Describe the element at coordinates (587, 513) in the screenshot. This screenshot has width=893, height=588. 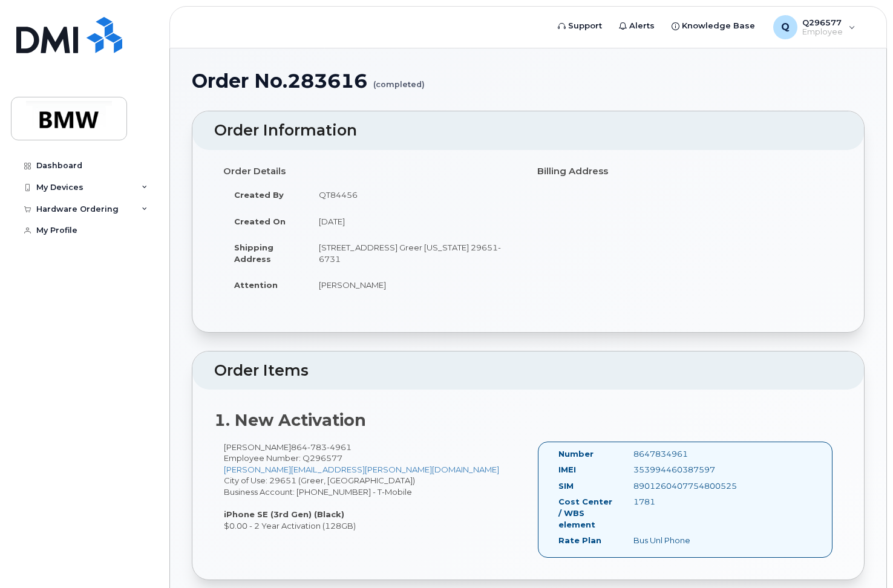
I see `label: Cost Center / WBS element` at that location.